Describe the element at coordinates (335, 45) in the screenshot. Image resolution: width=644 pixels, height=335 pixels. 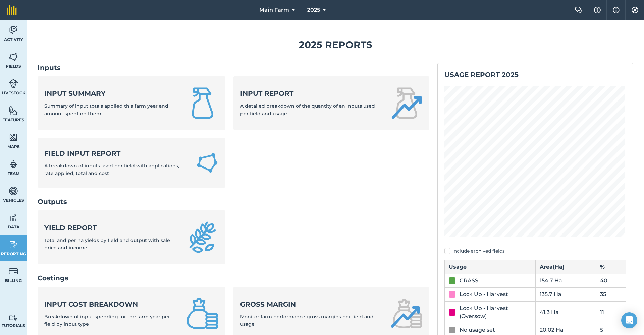
I see `h1: 2025 Reports` at that location.